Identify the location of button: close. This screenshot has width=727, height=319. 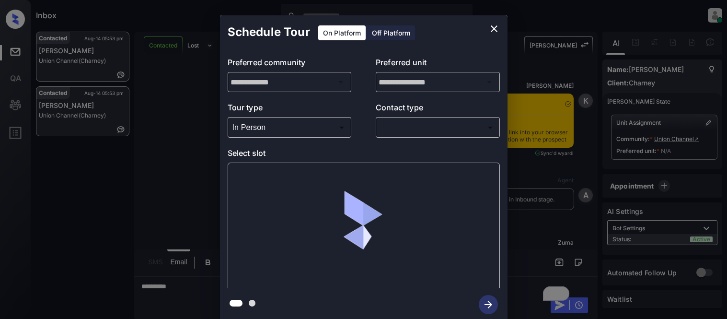
(494, 29).